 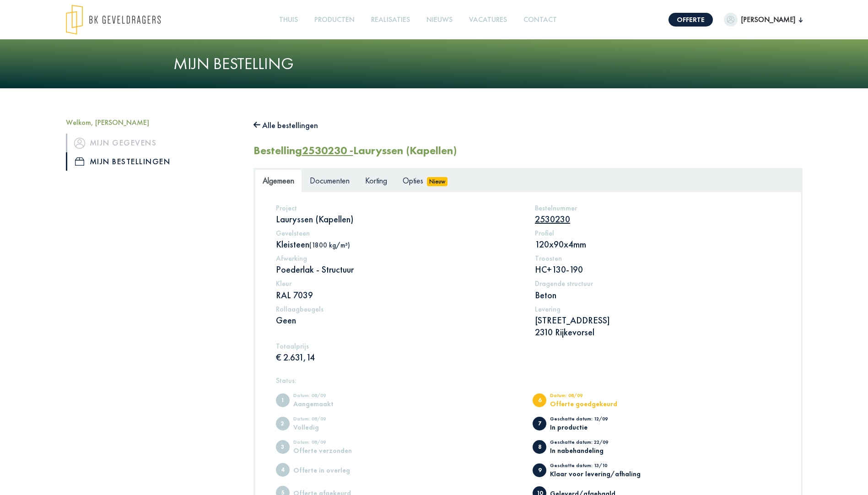 What do you see at coordinates (588, 404) in the screenshot?
I see `div: Offerte goedgekeurd` at bounding box center [588, 404].